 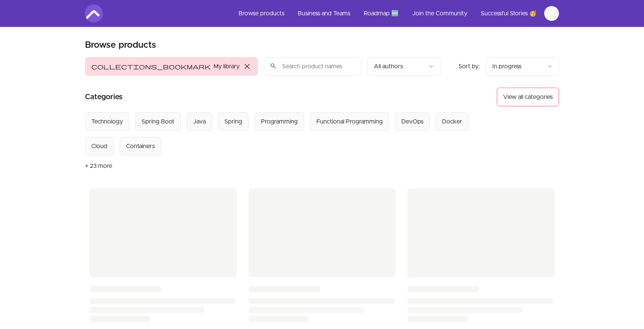 I want to click on div: Docker, so click(x=452, y=121).